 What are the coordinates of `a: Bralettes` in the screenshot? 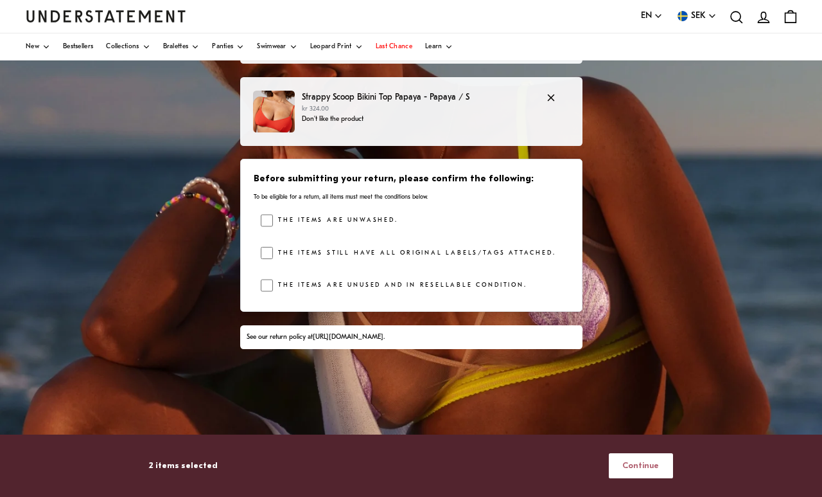 It's located at (181, 47).